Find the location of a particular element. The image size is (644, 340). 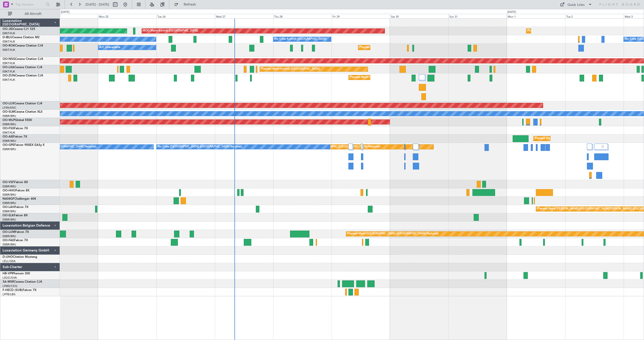

span: D-IJHO is located at coordinates (8, 257).